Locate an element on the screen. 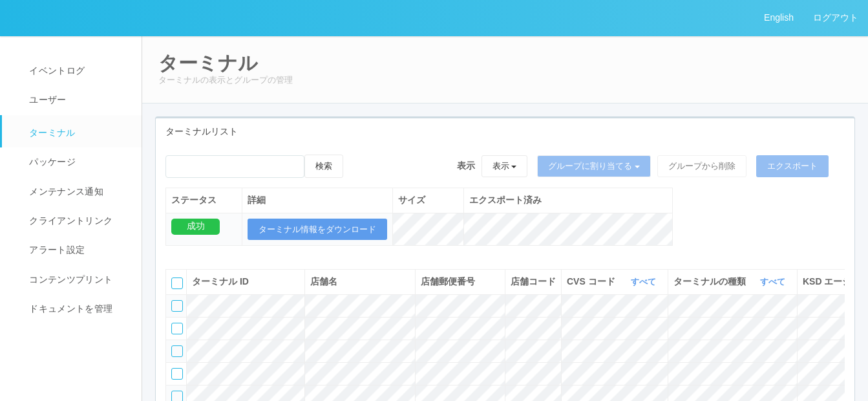 The height and width of the screenshot is (401, 868). div: 成功 is located at coordinates (195, 226).